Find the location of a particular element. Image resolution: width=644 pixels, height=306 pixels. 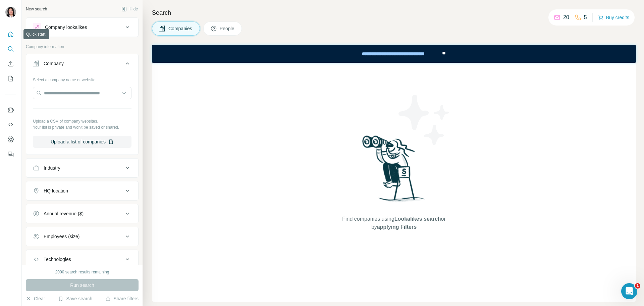

p: 20 is located at coordinates (566, 18).